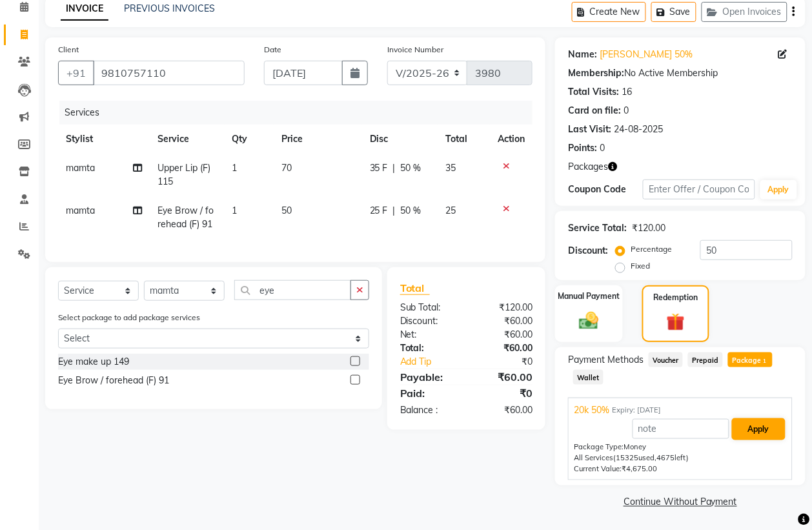  I want to click on span: 70, so click(287, 168).